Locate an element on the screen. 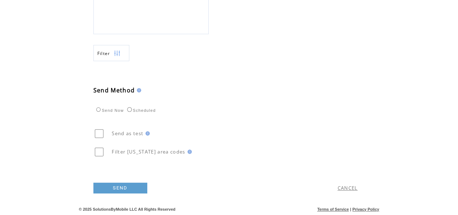  a: Privacy Policy is located at coordinates (366, 209).